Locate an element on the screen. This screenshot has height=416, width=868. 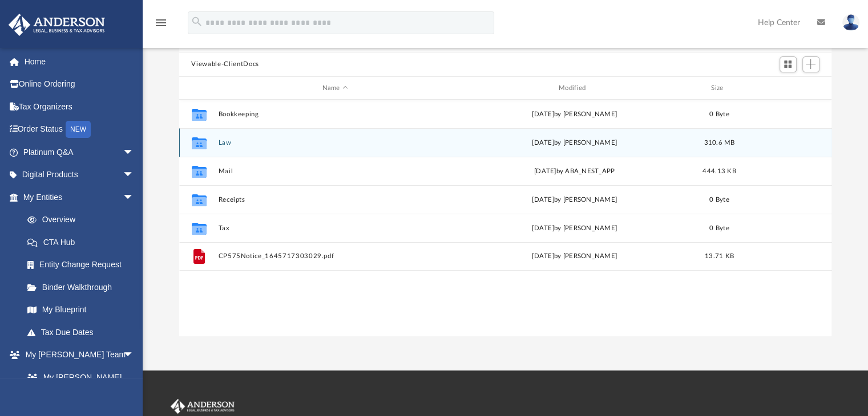
a: Platinum Q&Aarrow_drop_down is located at coordinates (79, 152).